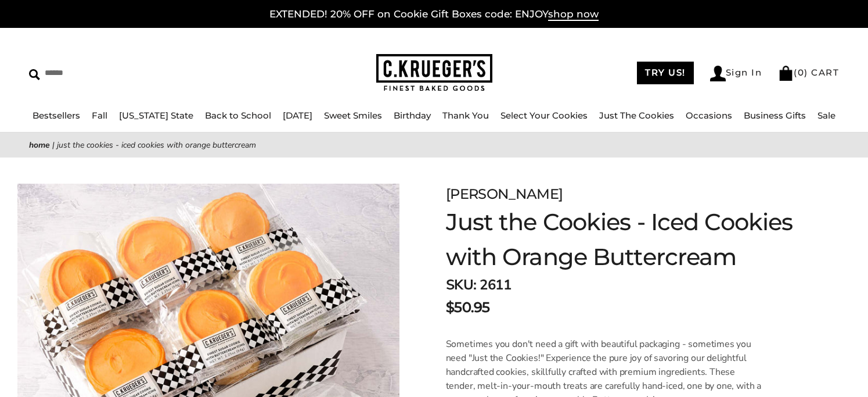 The image size is (868, 397). Describe the element at coordinates (238, 115) in the screenshot. I see `a: Back to School` at that location.